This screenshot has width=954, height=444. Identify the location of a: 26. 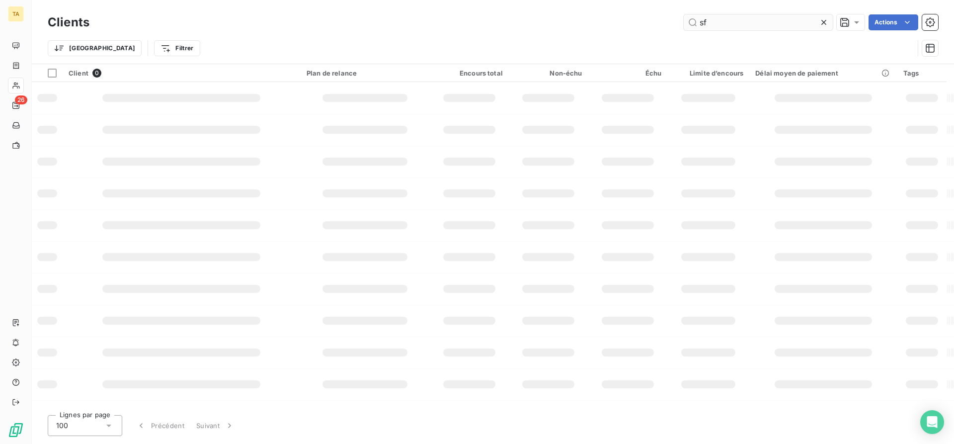
(15, 105).